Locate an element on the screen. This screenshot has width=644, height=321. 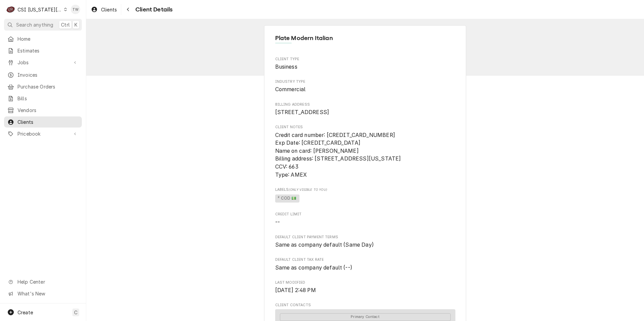
span: ² COD 💵 is located at coordinates (287, 199).